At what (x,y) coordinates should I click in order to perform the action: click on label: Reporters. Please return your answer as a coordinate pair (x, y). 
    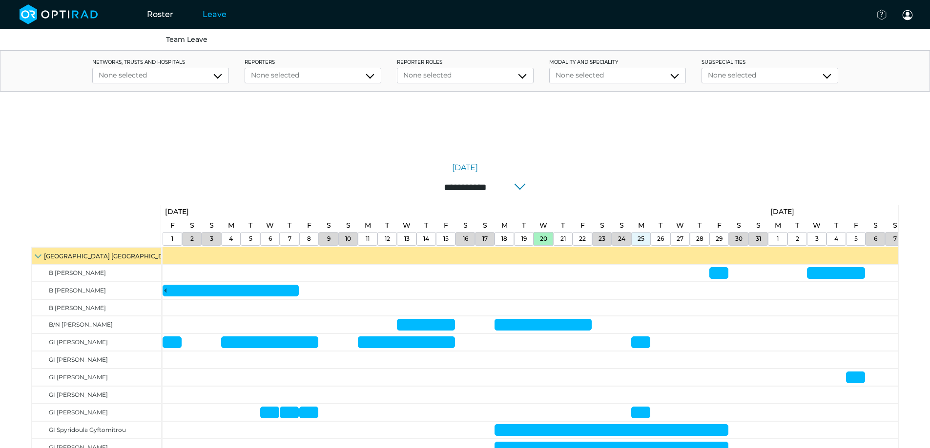
    Looking at the image, I should click on (313, 62).